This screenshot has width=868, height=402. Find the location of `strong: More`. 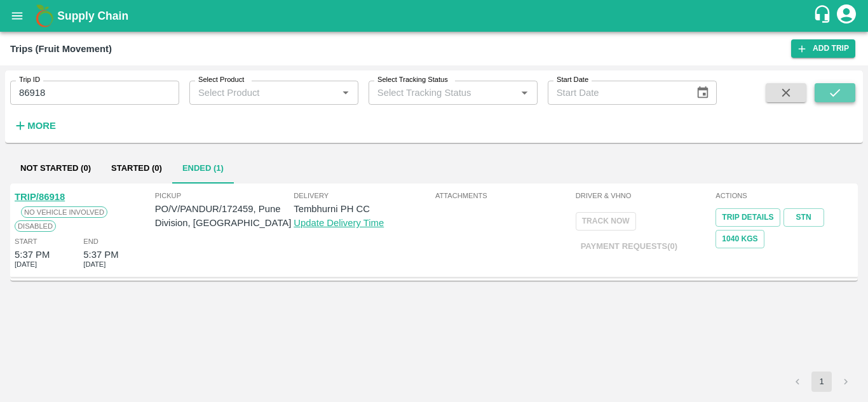

strong: More is located at coordinates (41, 126).